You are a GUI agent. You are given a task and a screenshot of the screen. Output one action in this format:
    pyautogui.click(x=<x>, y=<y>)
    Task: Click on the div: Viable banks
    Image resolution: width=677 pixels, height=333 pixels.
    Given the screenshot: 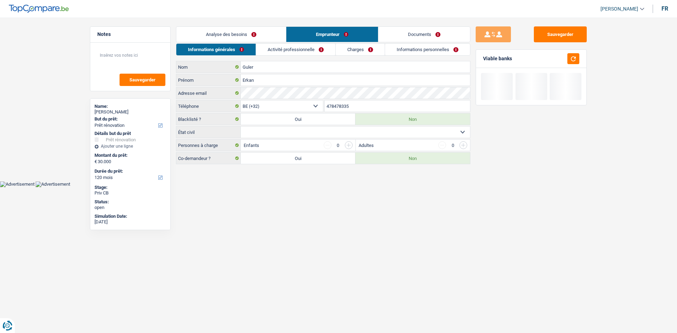 What is the action you would take?
    pyautogui.click(x=497, y=59)
    